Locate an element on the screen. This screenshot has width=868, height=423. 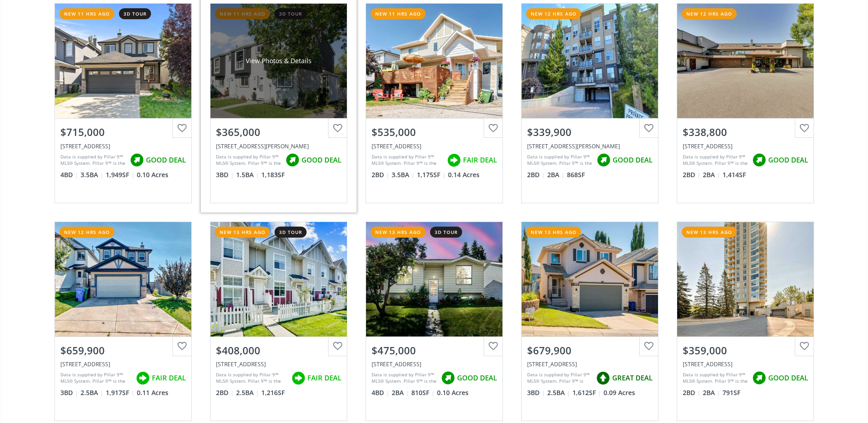
div: $359,000 is located at coordinates (745, 351).